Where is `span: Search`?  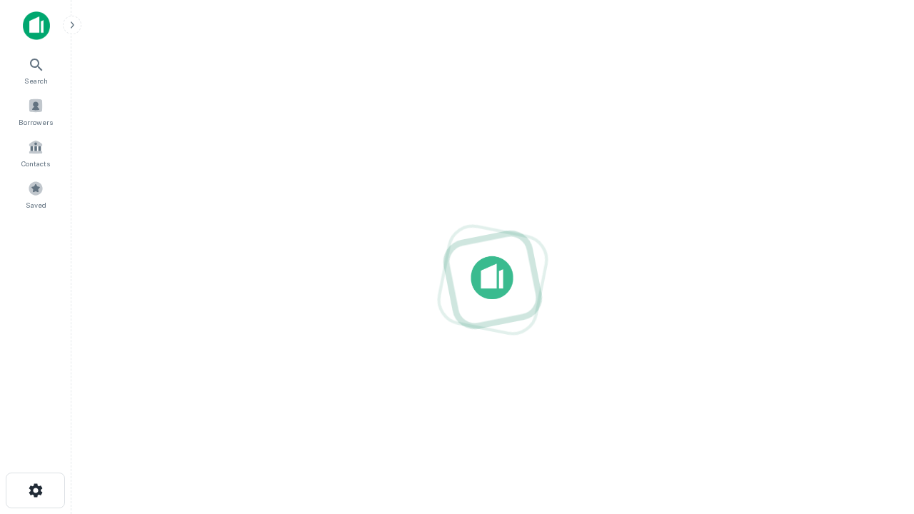
span: Search is located at coordinates (36, 81).